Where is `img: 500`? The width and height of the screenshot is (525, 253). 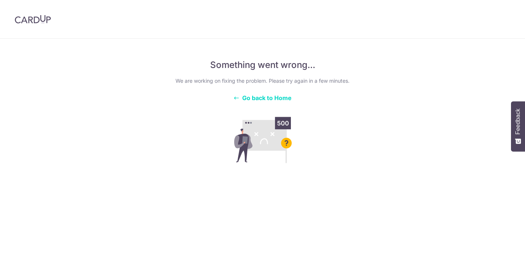
img: 500 is located at coordinates (263, 140).